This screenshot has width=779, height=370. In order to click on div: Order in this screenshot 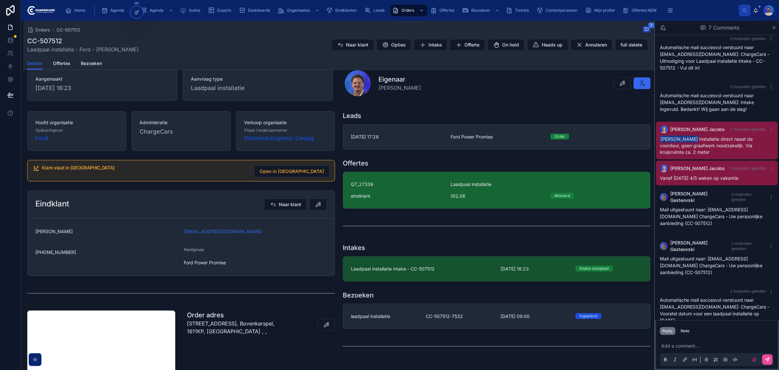, I will do `click(560, 136)`.